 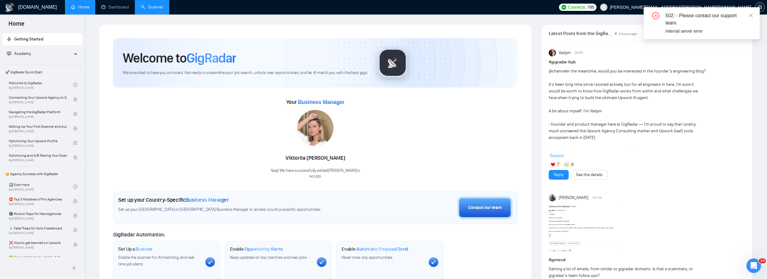 What do you see at coordinates (627, 134) in the screenshot?
I see `div: in the meantime, would you be interested in the founder’s engineering blog? It’s been long time s...` at bounding box center [627, 134].